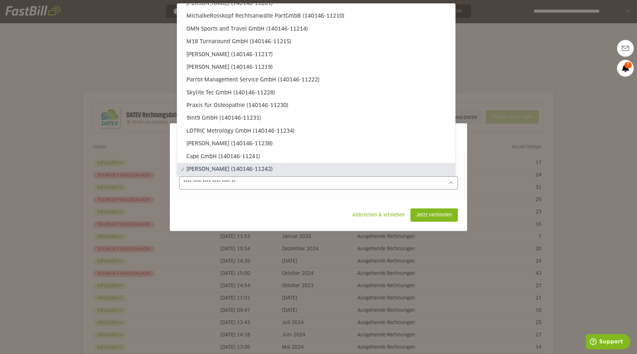 The image size is (637, 354). I want to click on sl-option: Skylite Tec GmbH (140146-11228), so click(316, 93).